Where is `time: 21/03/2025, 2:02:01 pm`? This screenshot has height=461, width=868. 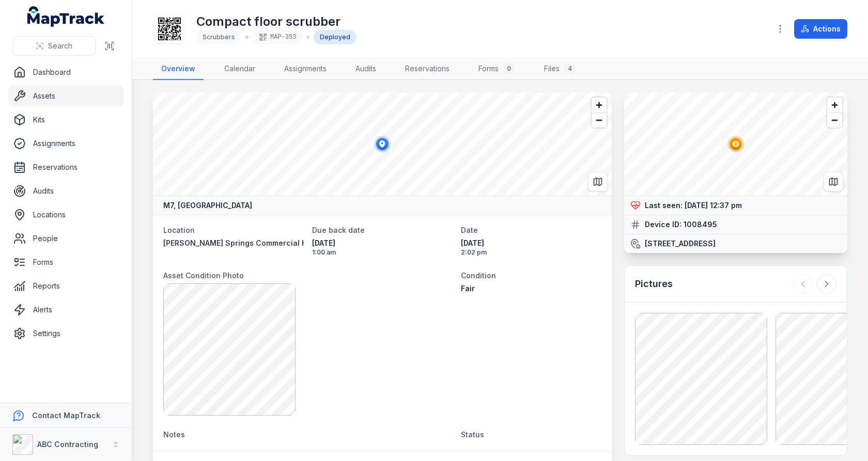 time: 21/03/2025, 2:02:01 pm is located at coordinates (531, 247).